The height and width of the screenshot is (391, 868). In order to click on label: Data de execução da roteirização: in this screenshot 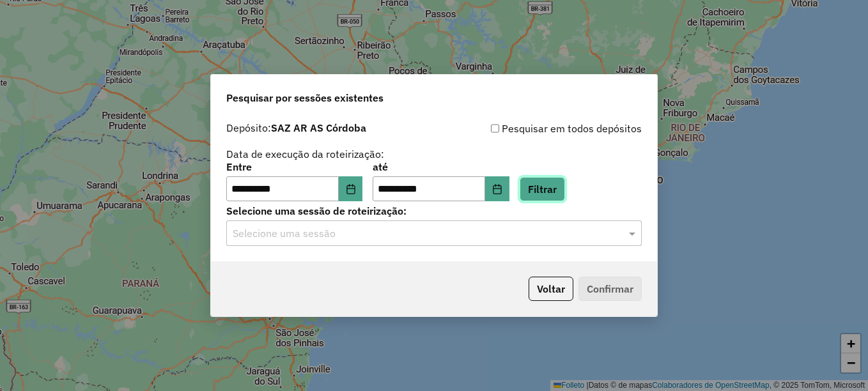, I will do `click(304, 154)`.